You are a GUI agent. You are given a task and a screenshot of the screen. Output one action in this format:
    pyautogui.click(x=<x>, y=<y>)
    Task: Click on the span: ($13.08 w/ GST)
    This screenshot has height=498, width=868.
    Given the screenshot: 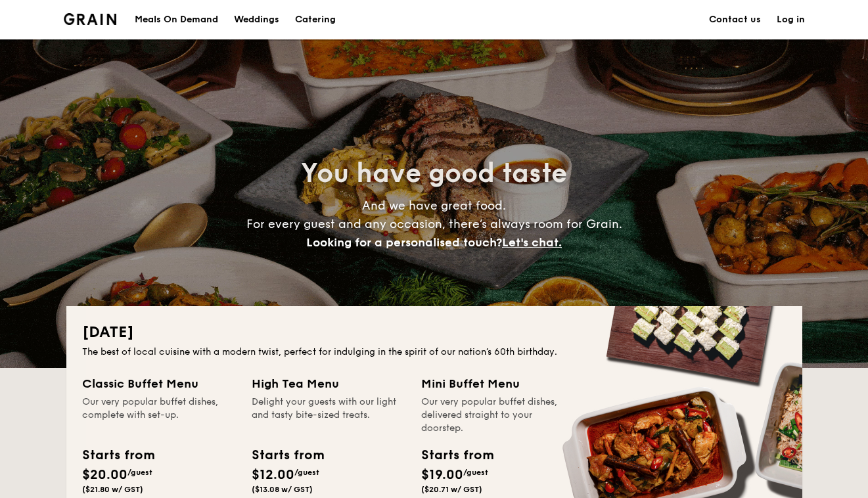 What is the action you would take?
    pyautogui.click(x=282, y=489)
    